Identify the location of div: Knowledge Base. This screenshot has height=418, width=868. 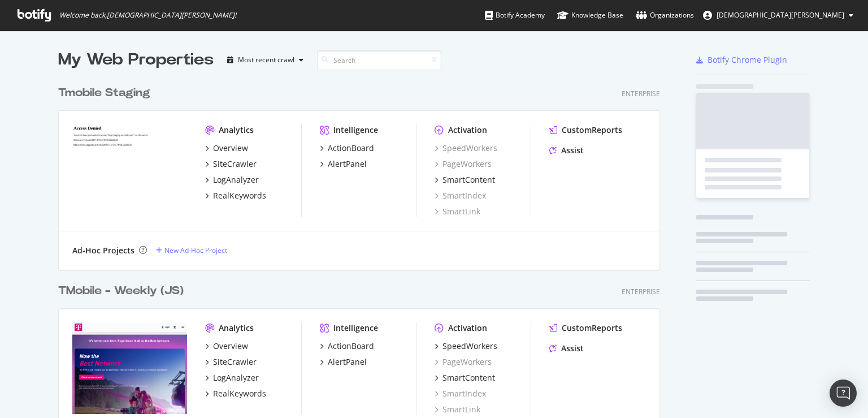
(590, 15).